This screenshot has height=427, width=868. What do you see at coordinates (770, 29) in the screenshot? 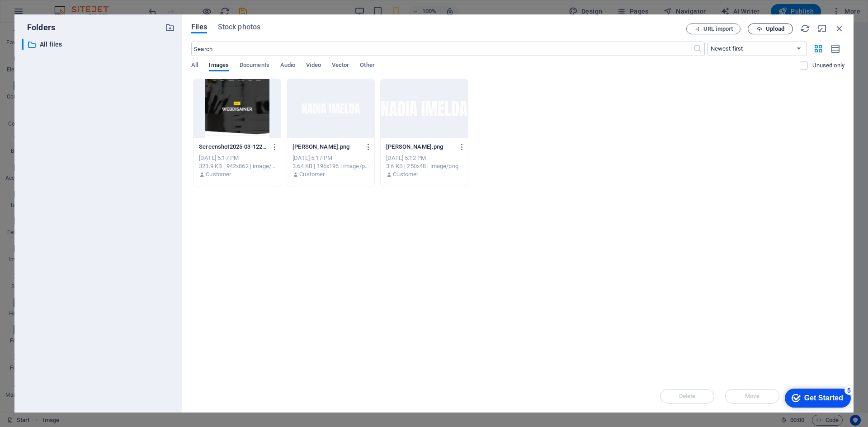
I see `button: Upload` at bounding box center [770, 29].